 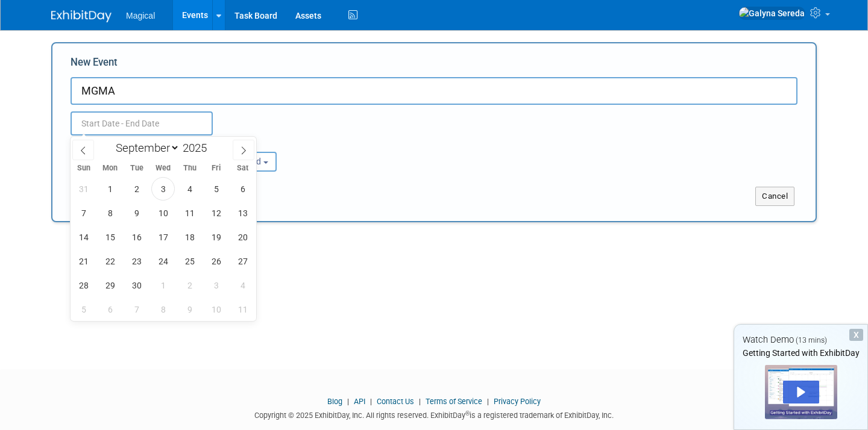 I want to click on span: September 24, 2025, so click(x=163, y=261).